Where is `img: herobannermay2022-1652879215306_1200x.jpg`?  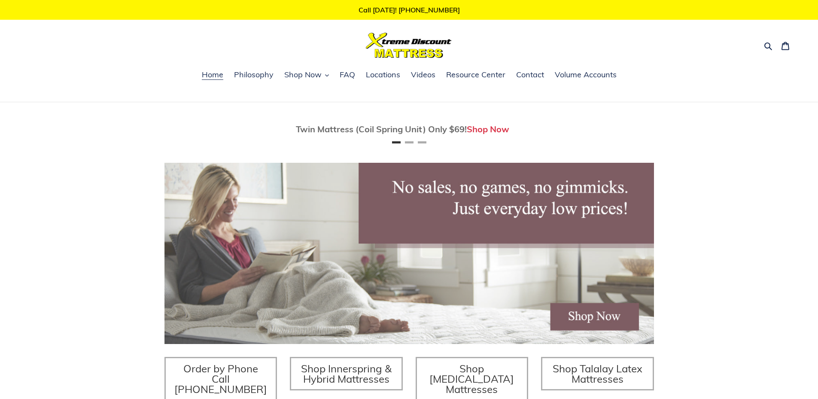
img: herobannermay2022-1652879215306_1200x.jpg is located at coordinates (409, 253).